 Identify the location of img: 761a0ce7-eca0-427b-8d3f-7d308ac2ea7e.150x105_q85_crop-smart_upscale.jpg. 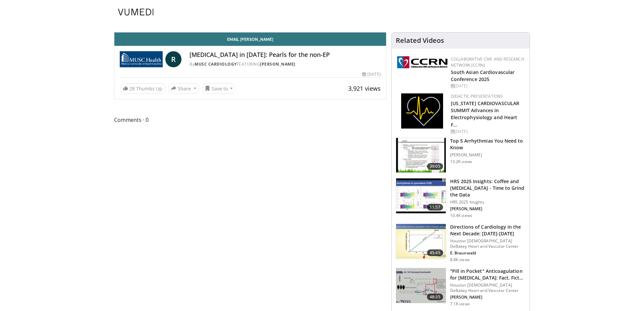
(421, 285).